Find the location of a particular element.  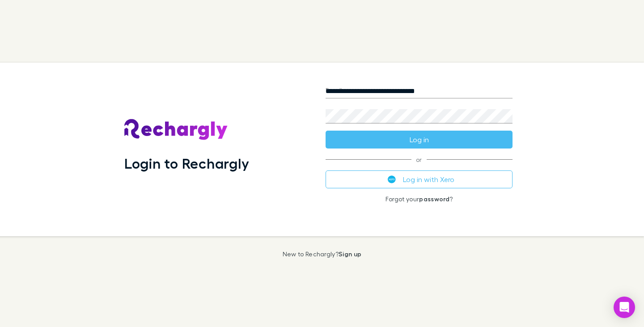

a: password is located at coordinates (434, 199).